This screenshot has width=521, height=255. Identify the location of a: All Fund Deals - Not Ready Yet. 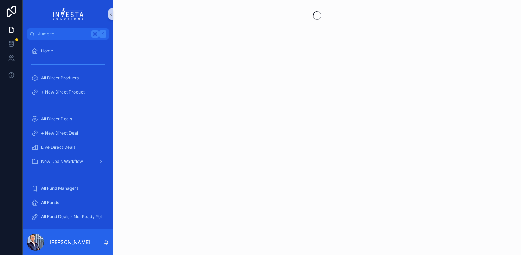
(68, 217).